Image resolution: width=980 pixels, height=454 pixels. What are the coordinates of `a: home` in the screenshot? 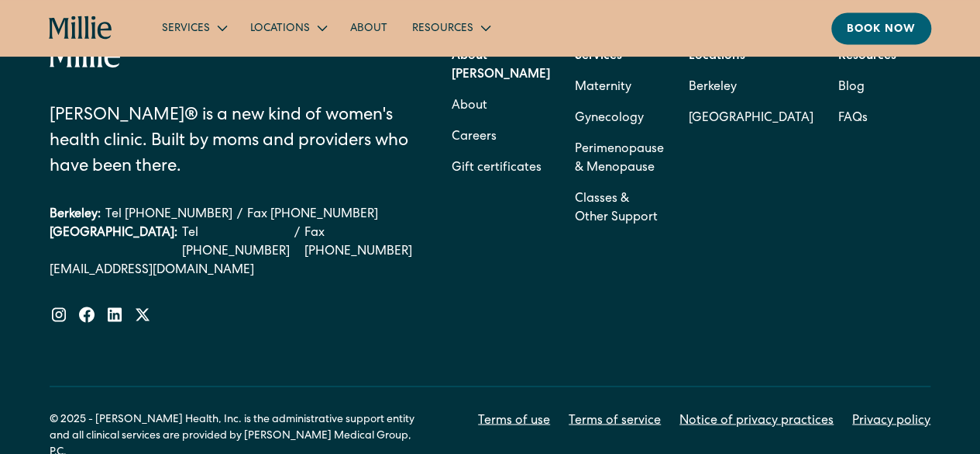 It's located at (80, 28).